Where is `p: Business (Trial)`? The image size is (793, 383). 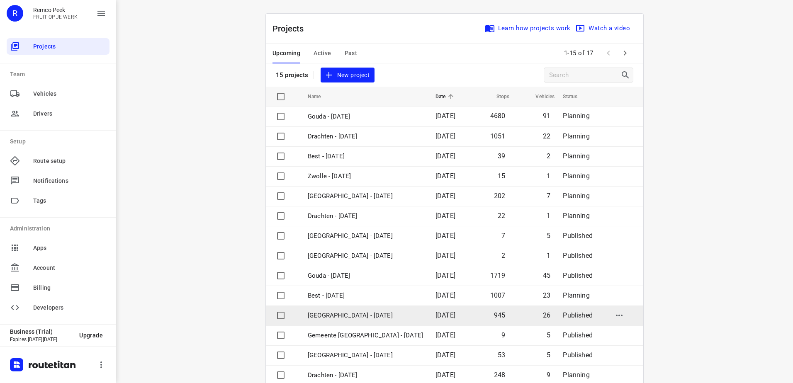
p: Business (Trial) is located at coordinates (41, 332).